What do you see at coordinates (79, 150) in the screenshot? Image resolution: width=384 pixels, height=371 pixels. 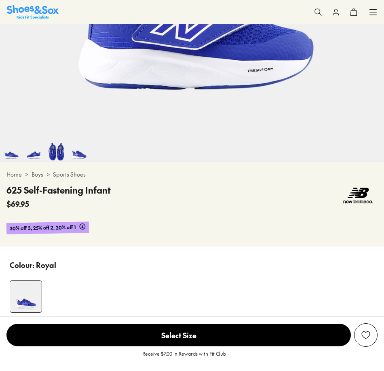 I see `img: 7-567407_1` at bounding box center [79, 150].